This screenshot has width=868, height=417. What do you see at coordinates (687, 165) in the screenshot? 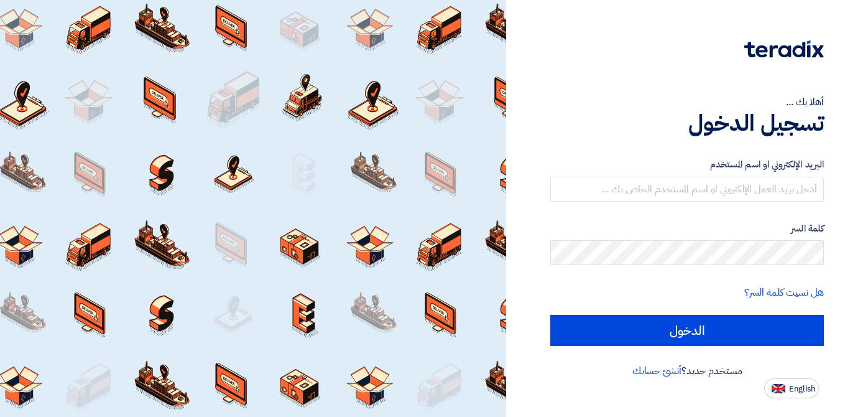
I see `label: البريد الإلكتروني او اسم المستخدم` at bounding box center [687, 165].